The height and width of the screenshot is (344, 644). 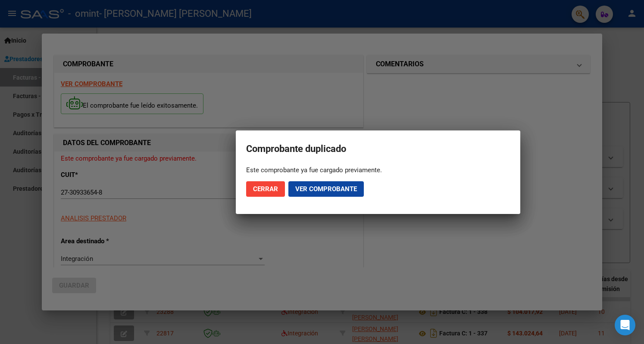 What do you see at coordinates (266, 189) in the screenshot?
I see `span: Cerrar` at bounding box center [266, 189].